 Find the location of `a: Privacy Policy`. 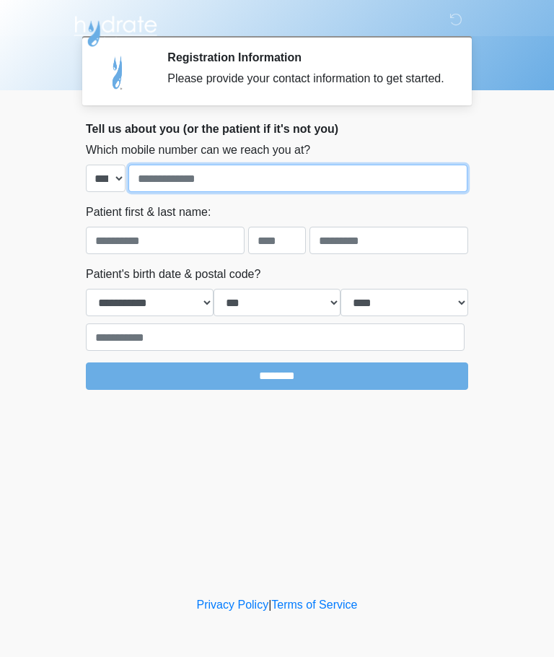

a: Privacy Policy is located at coordinates (233, 604).